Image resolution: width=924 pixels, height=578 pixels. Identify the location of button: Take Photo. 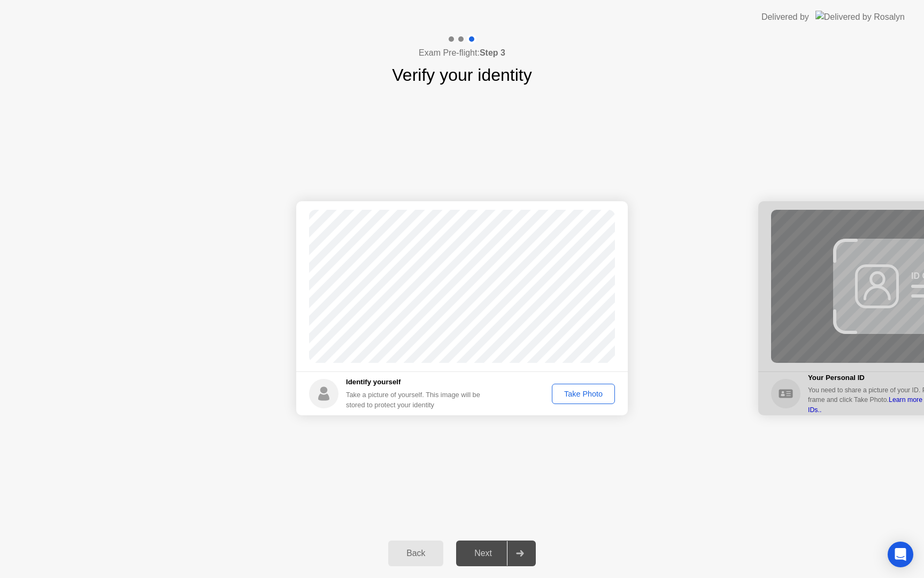
(584, 394).